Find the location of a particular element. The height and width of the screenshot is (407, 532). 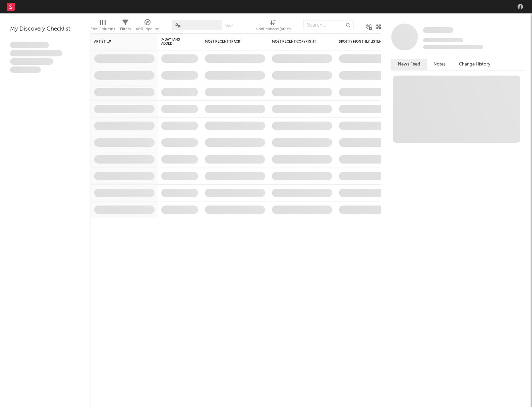

span: Lorem ipsum dolor is located at coordinates (29, 45).